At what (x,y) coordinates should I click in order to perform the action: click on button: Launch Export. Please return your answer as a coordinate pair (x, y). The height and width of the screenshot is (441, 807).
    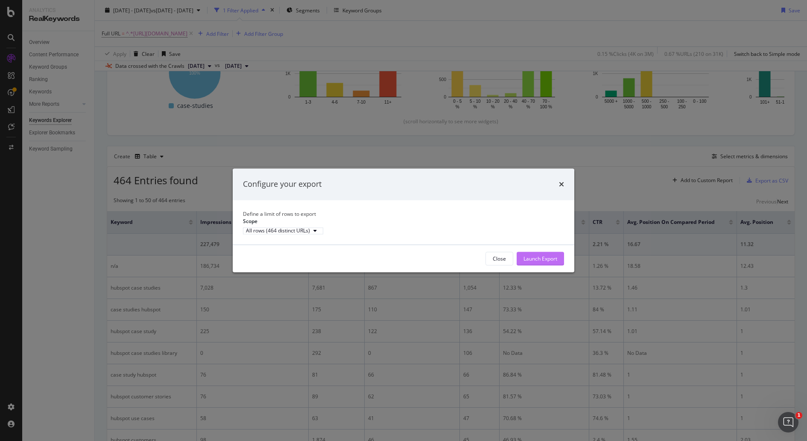
    Looking at the image, I should click on (540, 259).